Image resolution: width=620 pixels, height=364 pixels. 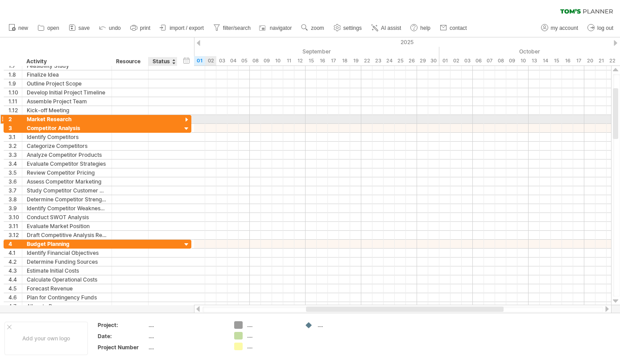 I want to click on div: Friday, 12 September 2025, so click(x=300, y=60).